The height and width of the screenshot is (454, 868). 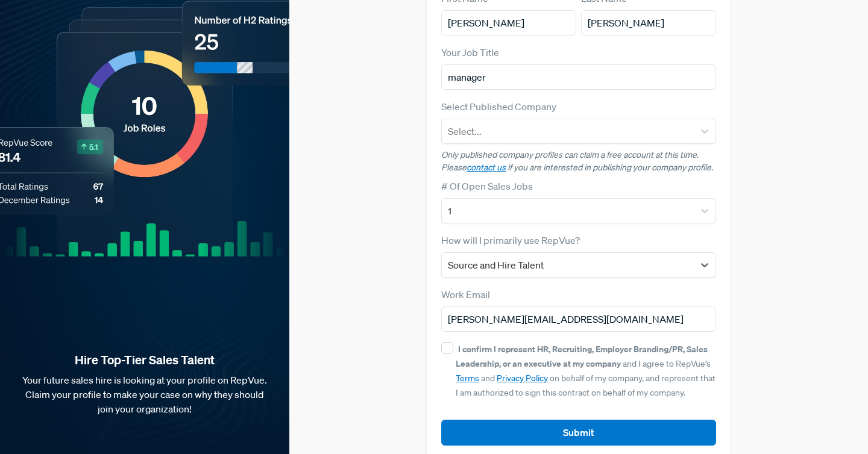 I want to click on input: Email, so click(x=579, y=320).